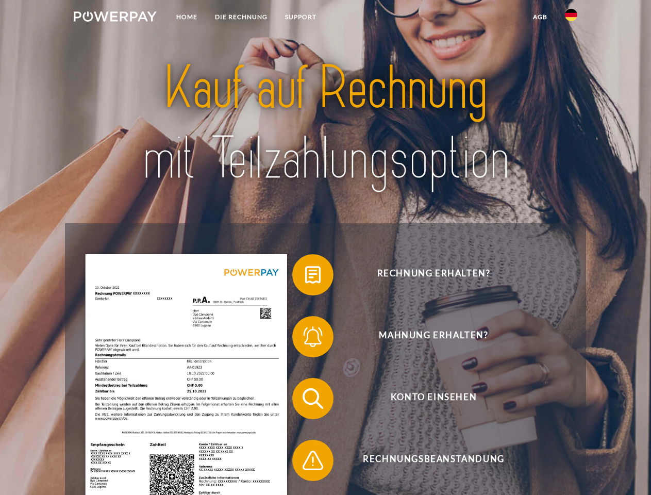 The height and width of the screenshot is (495, 651). What do you see at coordinates (433, 275) in the screenshot?
I see `span: Rechnung erhalten?` at bounding box center [433, 275].